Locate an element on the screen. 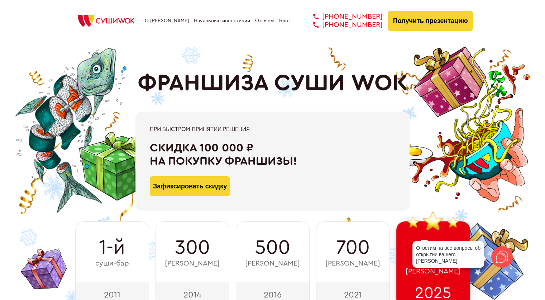  button: Зафиксировать скидку is located at coordinates (190, 186).